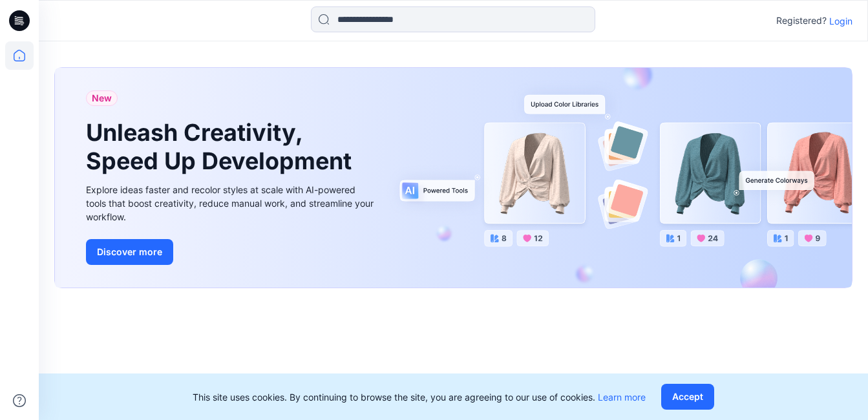  What do you see at coordinates (802, 21) in the screenshot?
I see `p: Registered?` at bounding box center [802, 21].